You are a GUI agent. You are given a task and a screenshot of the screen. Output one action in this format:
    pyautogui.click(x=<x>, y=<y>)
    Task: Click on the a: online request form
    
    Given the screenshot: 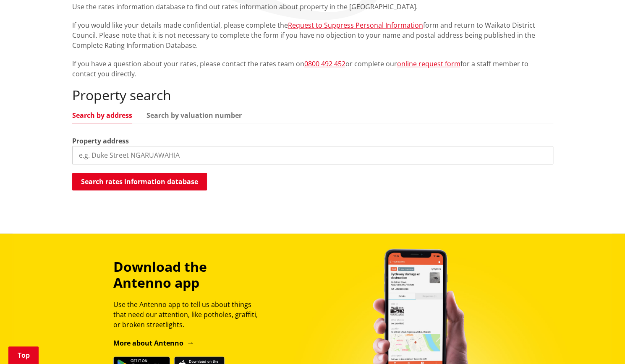 What is the action you would take?
    pyautogui.click(x=428, y=64)
    